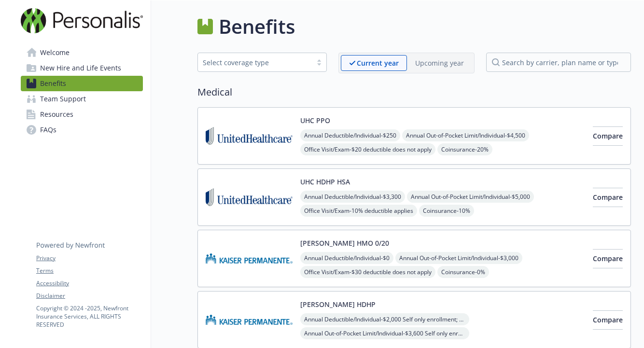 This screenshot has width=644, height=348. I want to click on input: search by carrier, plan name or type, so click(558, 62).